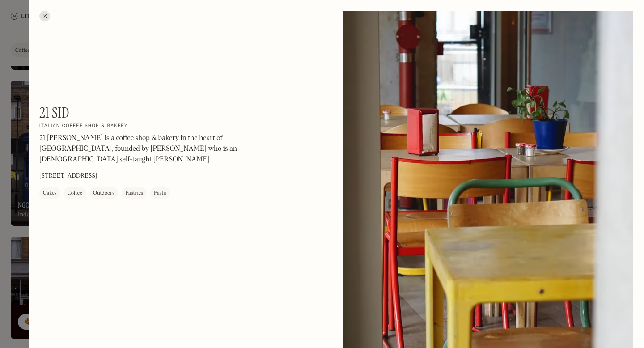 The image size is (644, 348). Describe the element at coordinates (160, 194) in the screenshot. I see `div: Pasta` at that location.